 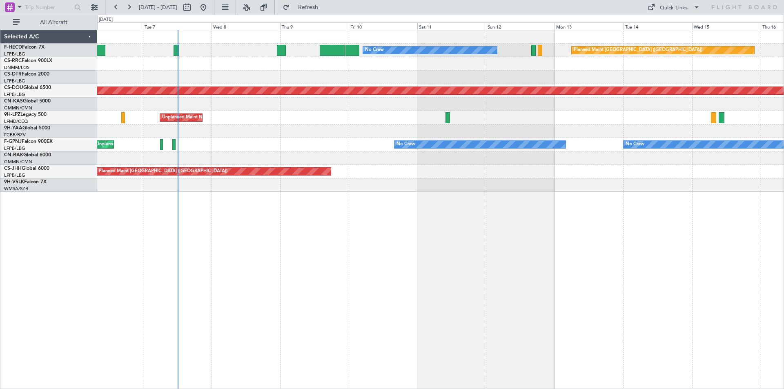 I want to click on a: F-GPNJFalcon 900EX, so click(x=28, y=142).